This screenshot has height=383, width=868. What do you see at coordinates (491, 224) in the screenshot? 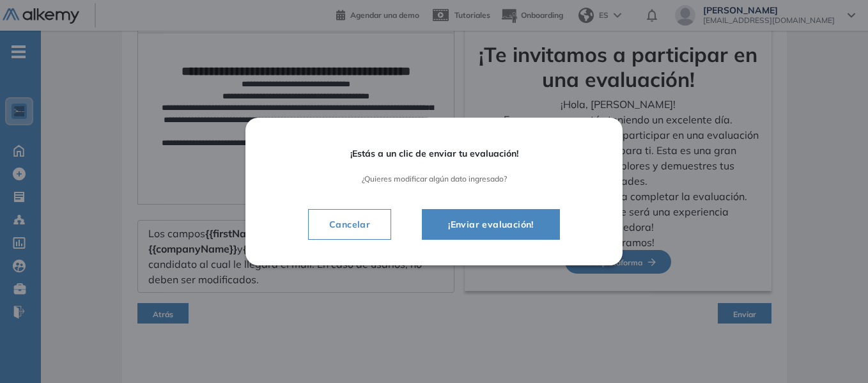
I see `button: ¡Enviar evaluación!` at bounding box center [491, 224].